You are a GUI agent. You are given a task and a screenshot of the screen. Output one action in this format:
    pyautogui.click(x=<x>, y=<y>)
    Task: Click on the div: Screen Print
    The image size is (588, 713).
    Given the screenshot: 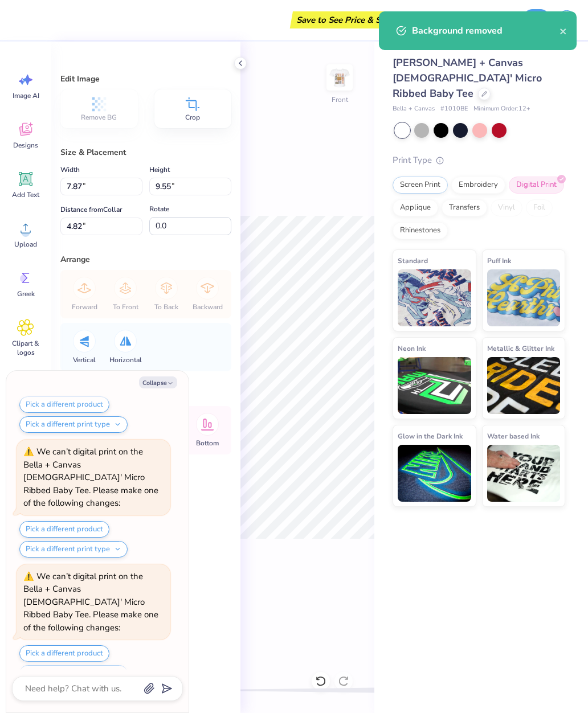 What is the action you would take?
    pyautogui.click(x=420, y=185)
    